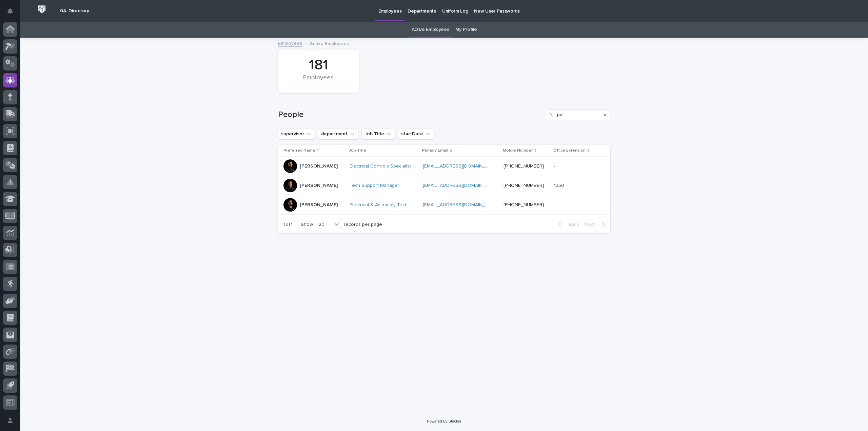 Image resolution: width=868 pixels, height=431 pixels. I want to click on button: startDate, so click(416, 134).